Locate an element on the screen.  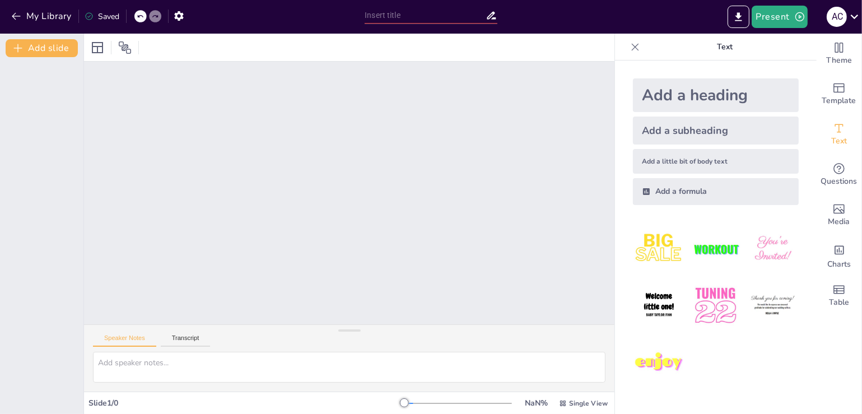
span: Text is located at coordinates (839, 141).